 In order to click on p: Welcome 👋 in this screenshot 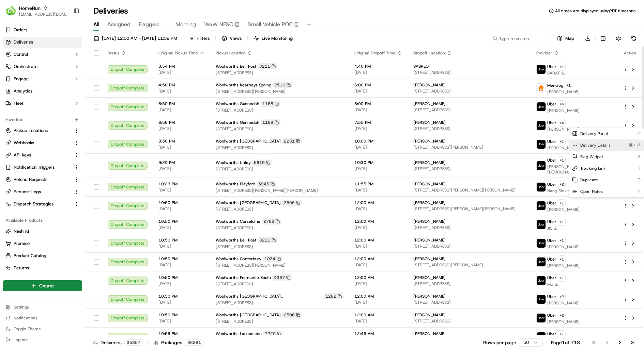, I will do `click(66, 32)`.